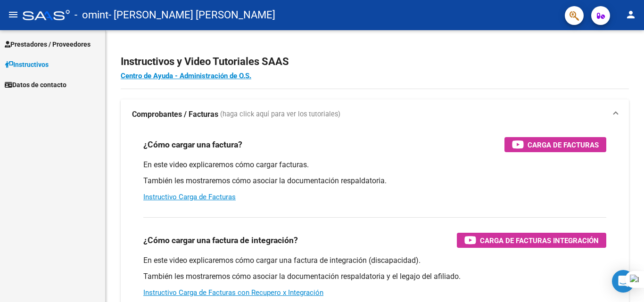  Describe the element at coordinates (280, 114) in the screenshot. I see `span: (haga click aquí para ver los tutoriales)` at that location.